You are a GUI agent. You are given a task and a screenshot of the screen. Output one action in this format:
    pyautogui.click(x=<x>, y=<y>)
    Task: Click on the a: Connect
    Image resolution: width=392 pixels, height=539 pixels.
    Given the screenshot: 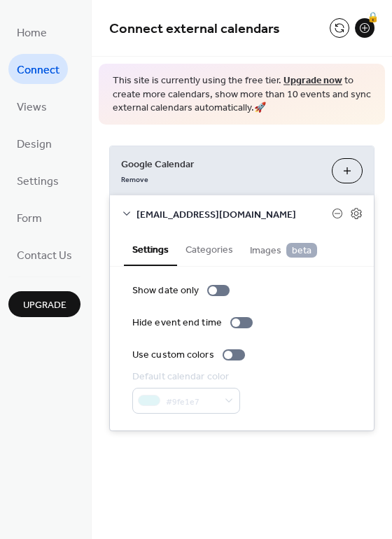 What is the action you would take?
    pyautogui.click(x=38, y=69)
    